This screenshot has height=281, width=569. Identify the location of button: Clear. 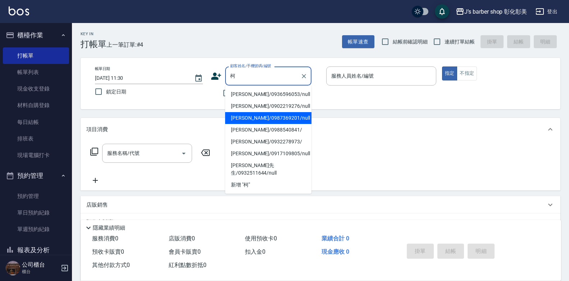
(304, 76).